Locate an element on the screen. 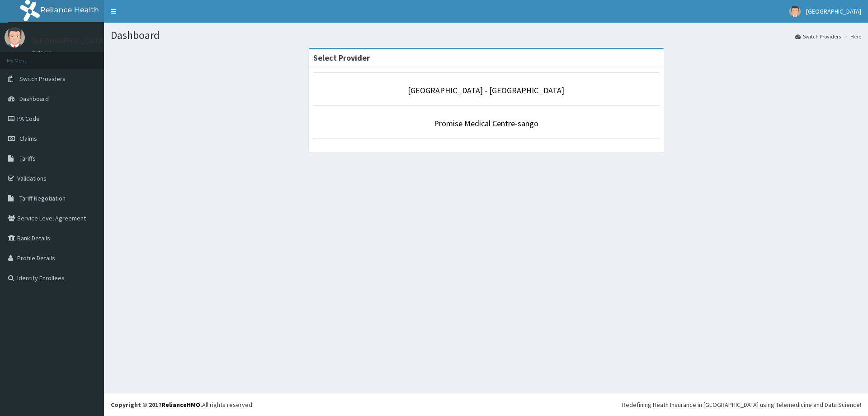  strong: Copyright © 2017 . is located at coordinates (157, 405).